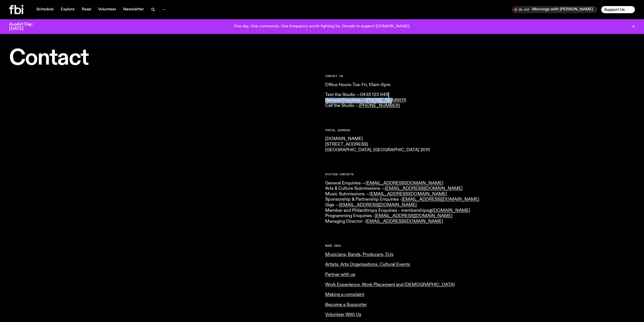  Describe the element at coordinates (134, 10) in the screenshot. I see `a: Newsletter` at that location.